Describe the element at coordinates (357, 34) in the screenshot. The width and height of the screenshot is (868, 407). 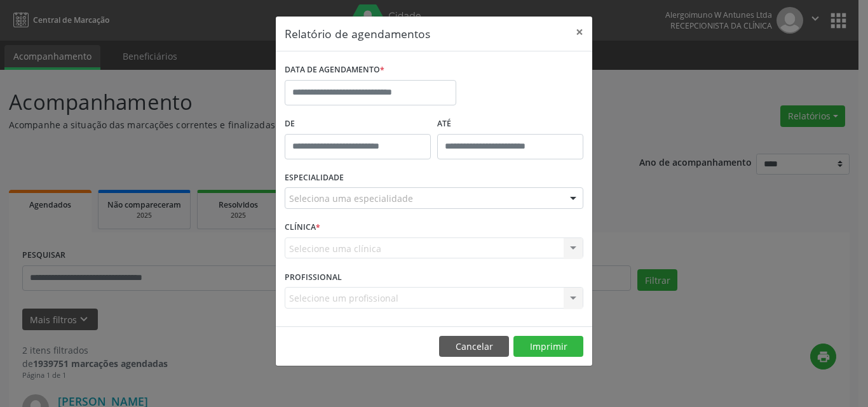
I see `h5: Relatório de agendamentos` at that location.